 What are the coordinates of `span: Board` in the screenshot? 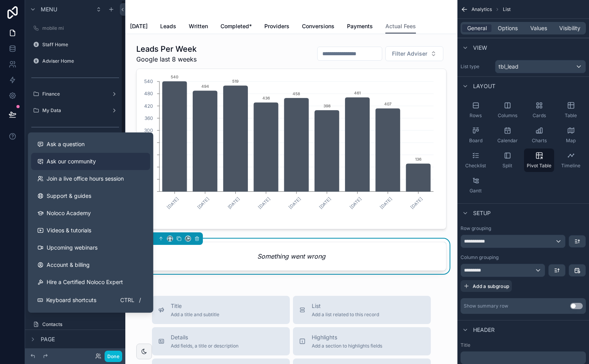 It's located at (476, 140).